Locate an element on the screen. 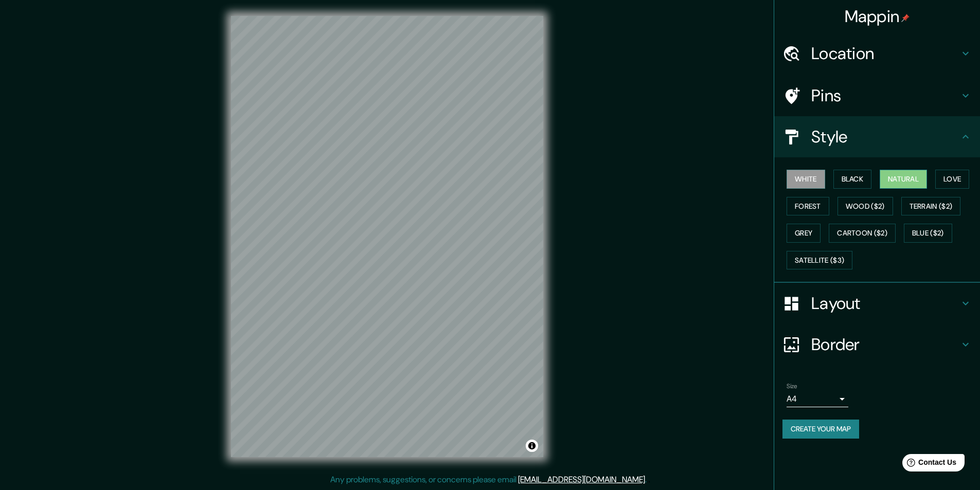 This screenshot has height=490, width=980. canvas: Map is located at coordinates (387, 237).